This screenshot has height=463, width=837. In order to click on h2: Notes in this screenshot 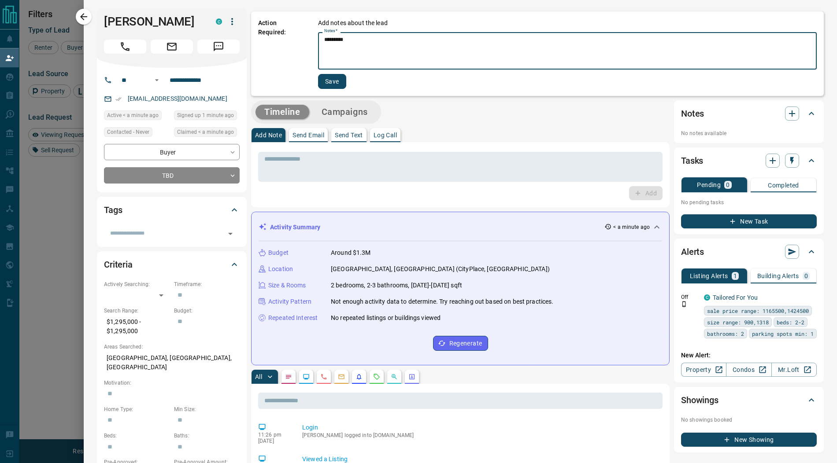, I will do `click(692, 114)`.